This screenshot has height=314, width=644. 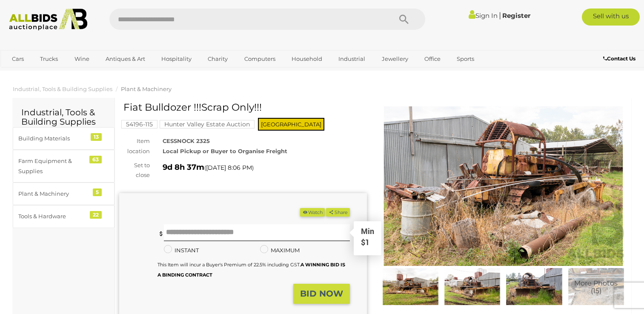 What do you see at coordinates (53, 138) in the screenshot?
I see `div: Building Materials` at bounding box center [53, 138].